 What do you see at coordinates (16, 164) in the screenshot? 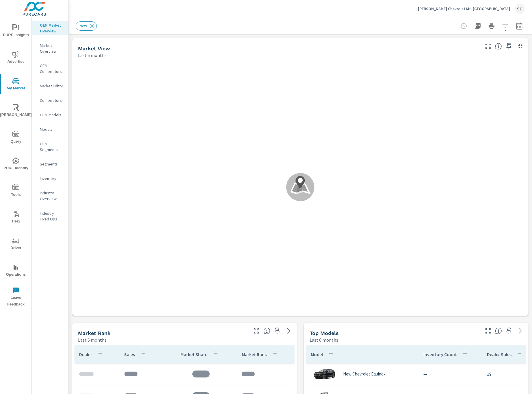
I see `span: PURE Identity` at bounding box center [16, 164].